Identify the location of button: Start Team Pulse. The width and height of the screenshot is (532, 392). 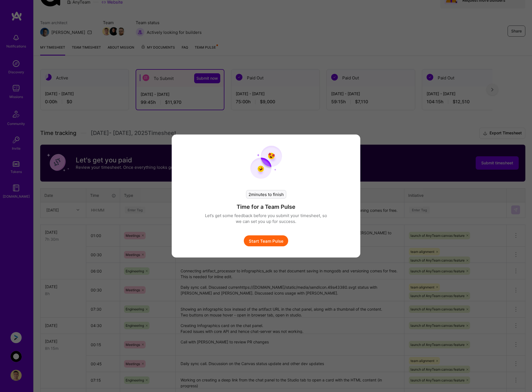
(266, 241).